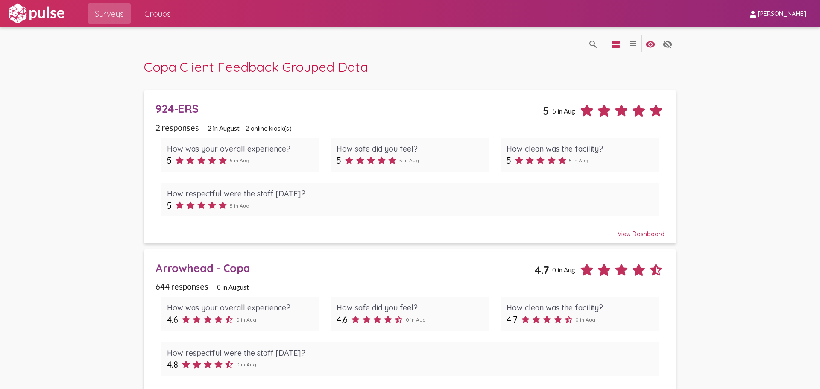  What do you see at coordinates (345, 268) in the screenshot?
I see `div: Arrowhead - Copa` at bounding box center [345, 268].